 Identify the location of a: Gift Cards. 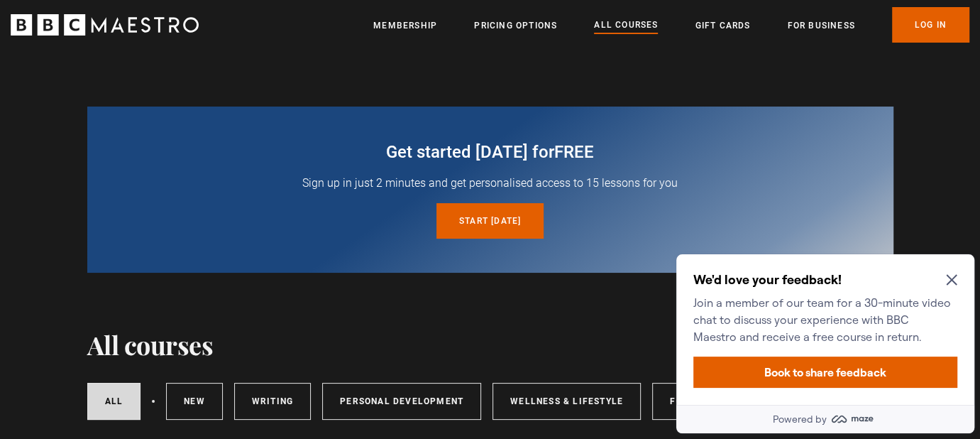
(723, 26).